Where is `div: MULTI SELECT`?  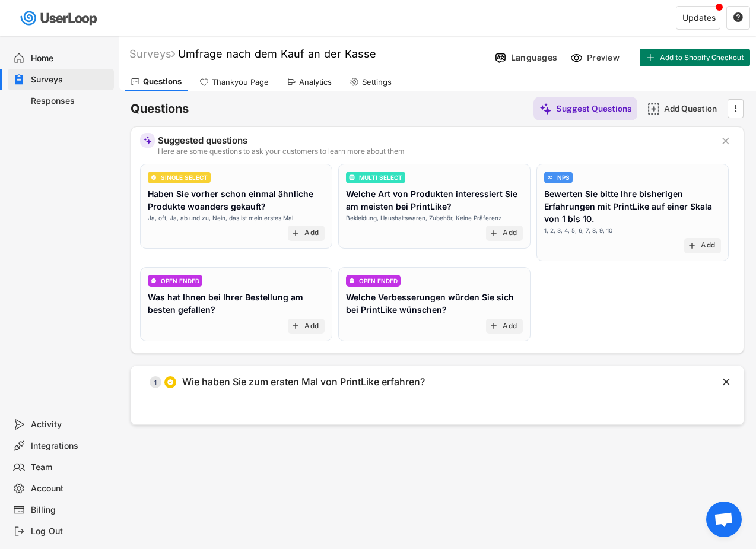
div: MULTI SELECT is located at coordinates (381, 177).